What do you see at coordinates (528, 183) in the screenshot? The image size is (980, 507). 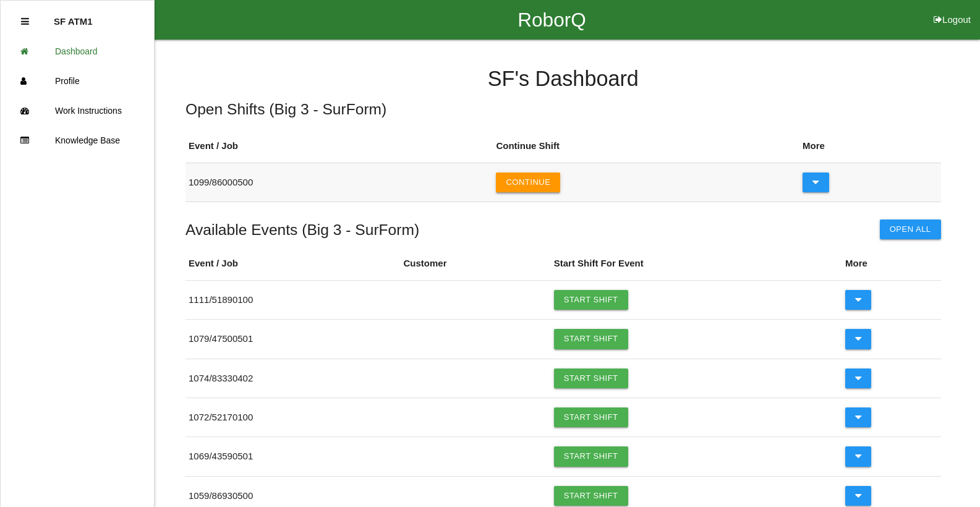 I see `button: Continue` at bounding box center [528, 183].